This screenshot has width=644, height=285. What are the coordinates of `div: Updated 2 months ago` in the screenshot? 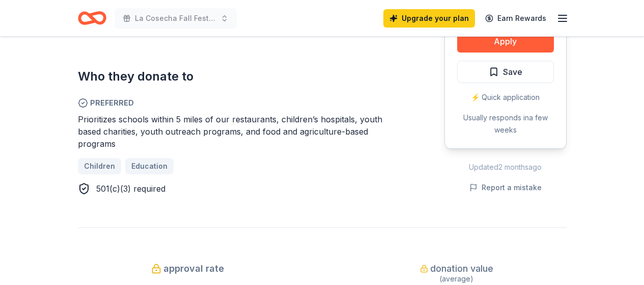 It's located at (505, 167).